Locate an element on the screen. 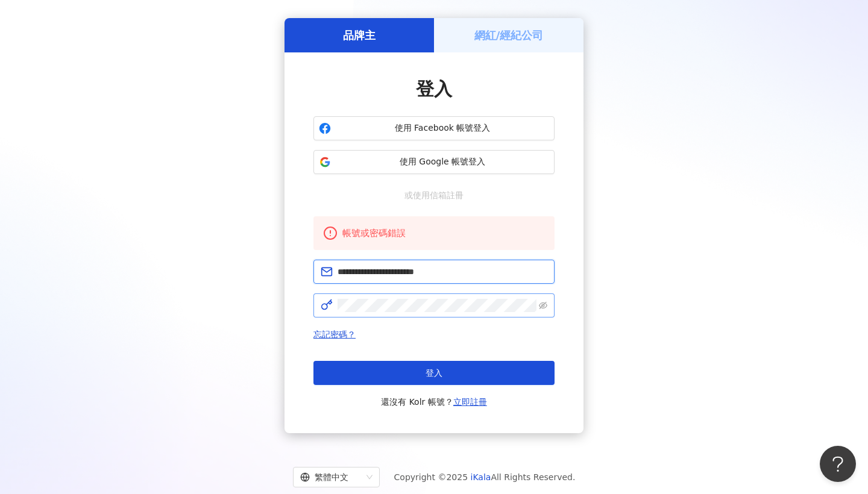  a: 立即註冊 is located at coordinates (470, 402).